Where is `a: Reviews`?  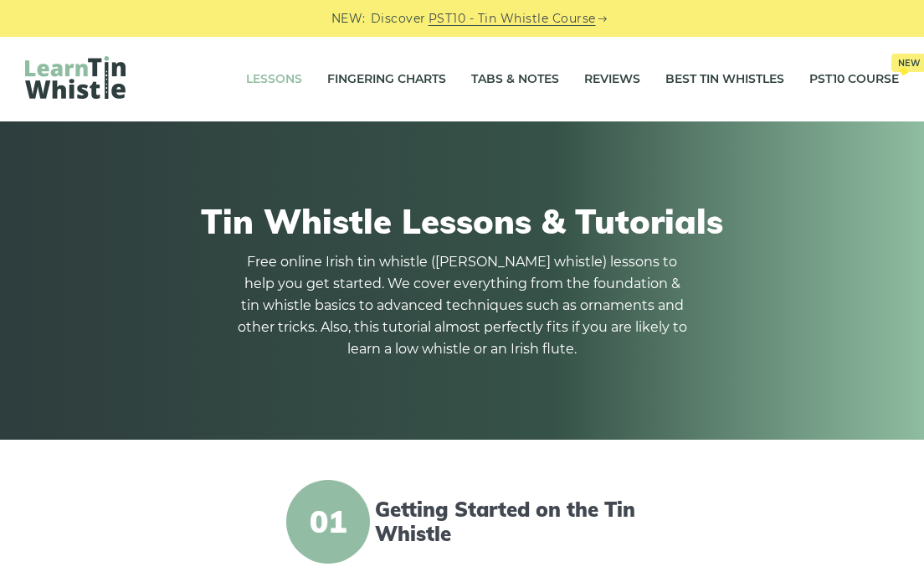
a: Reviews is located at coordinates (611, 80).